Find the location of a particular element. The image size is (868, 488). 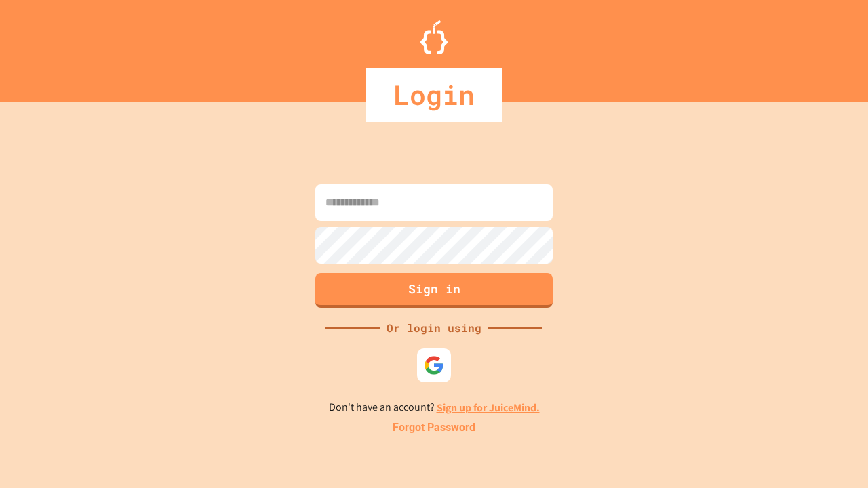

a: Forgot Password is located at coordinates (434, 428).